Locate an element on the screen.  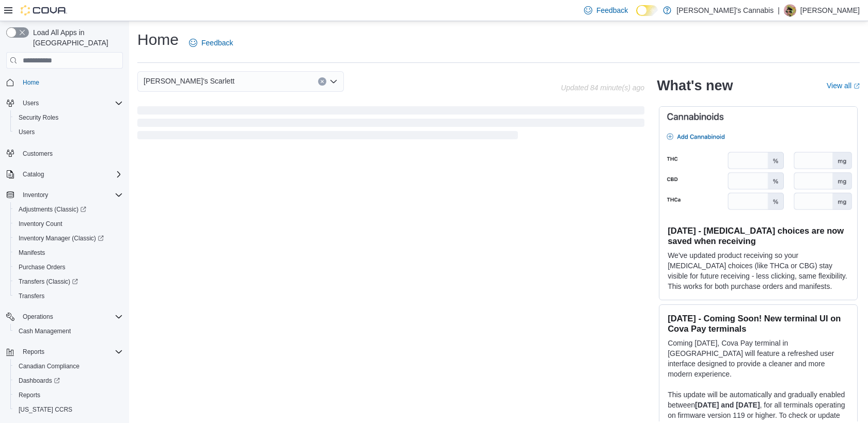
button: Inventory Count is located at coordinates (68, 224).